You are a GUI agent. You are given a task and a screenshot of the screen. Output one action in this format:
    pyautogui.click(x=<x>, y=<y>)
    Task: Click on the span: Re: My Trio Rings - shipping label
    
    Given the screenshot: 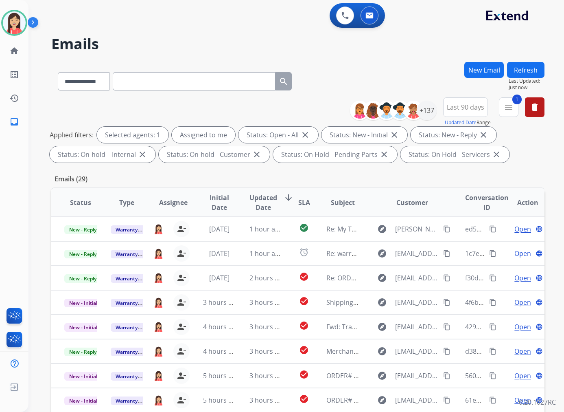 What is the action you would take?
    pyautogui.click(x=376, y=229)
    